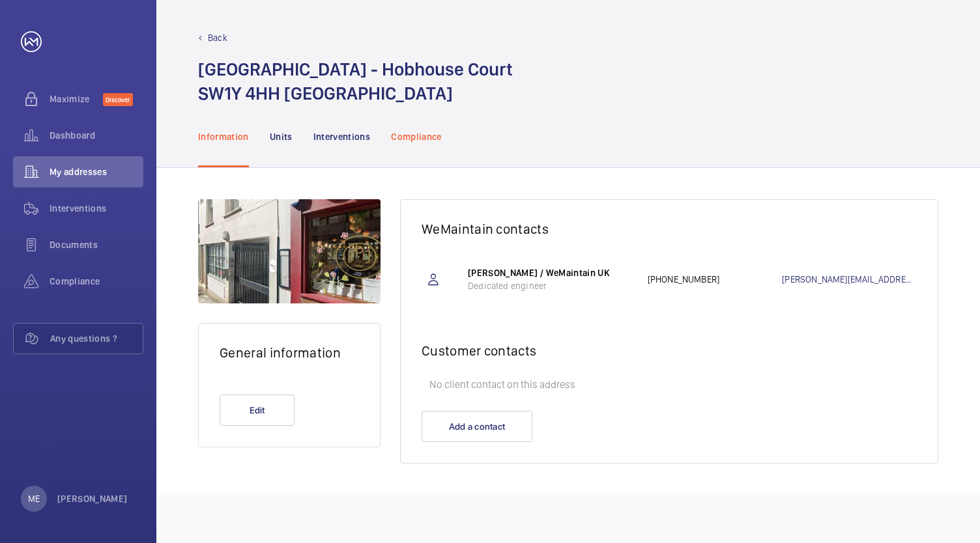 This screenshot has width=980, height=543. I want to click on span: My addresses, so click(96, 172).